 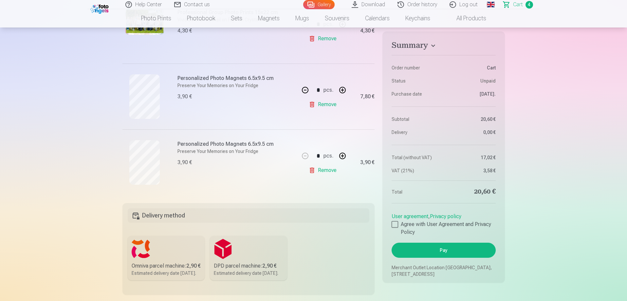 What do you see at coordinates (471, 171) in the screenshot?
I see `dd: 3,58 €` at bounding box center [471, 171].